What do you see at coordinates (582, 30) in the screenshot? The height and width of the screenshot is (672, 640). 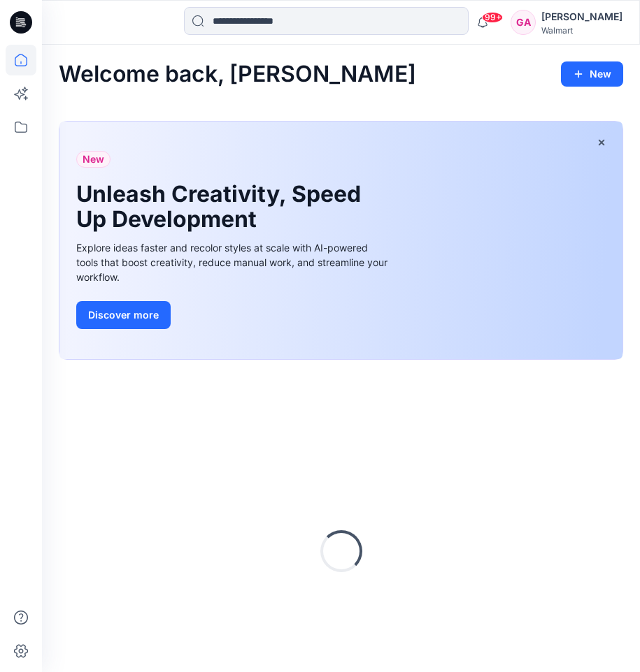 I see `div: Walmart` at bounding box center [582, 30].